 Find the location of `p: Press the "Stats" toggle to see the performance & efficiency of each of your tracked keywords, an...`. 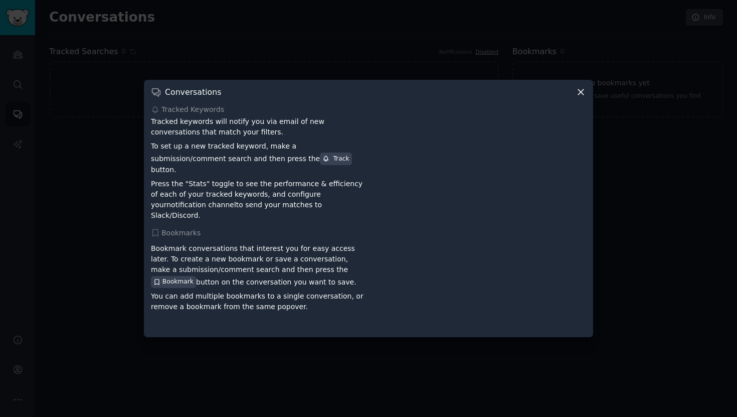

p: Press the "Stats" toggle to see the performance & efficiency of each of your tracked keywords, an... is located at coordinates (258, 200).